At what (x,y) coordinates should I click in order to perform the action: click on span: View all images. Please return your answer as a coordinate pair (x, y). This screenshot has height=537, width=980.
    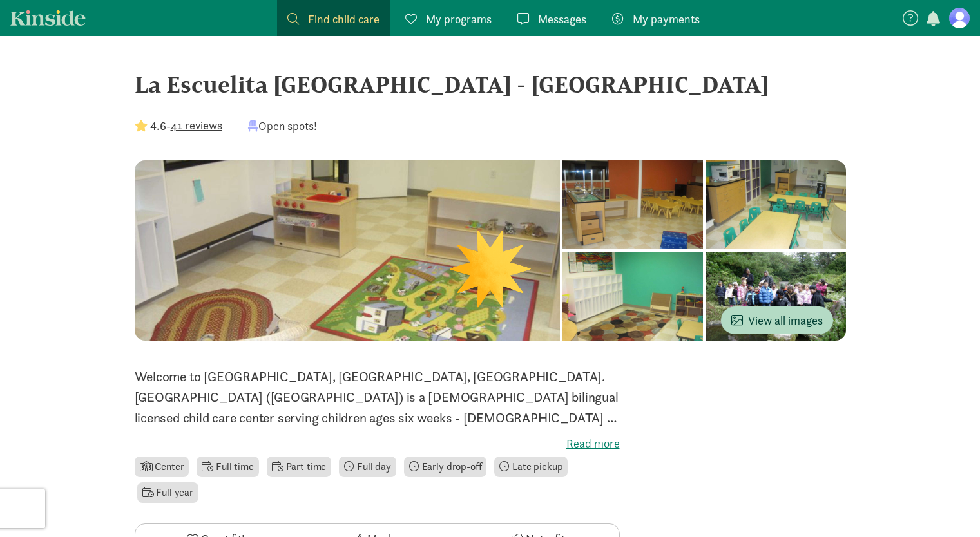
    Looking at the image, I should click on (777, 320).